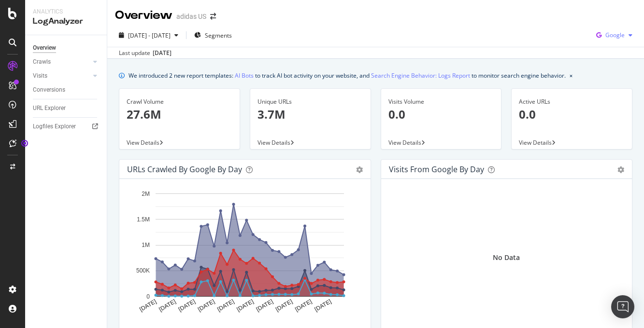  I want to click on div: info banner, so click(376, 76).